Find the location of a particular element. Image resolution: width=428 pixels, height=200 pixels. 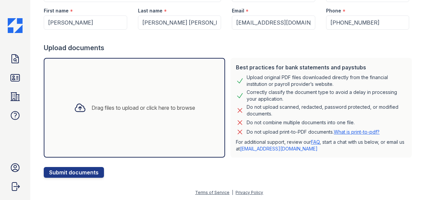

div: Correctly classify the document type to avoid a delay in processing your application. is located at coordinates (327, 96).